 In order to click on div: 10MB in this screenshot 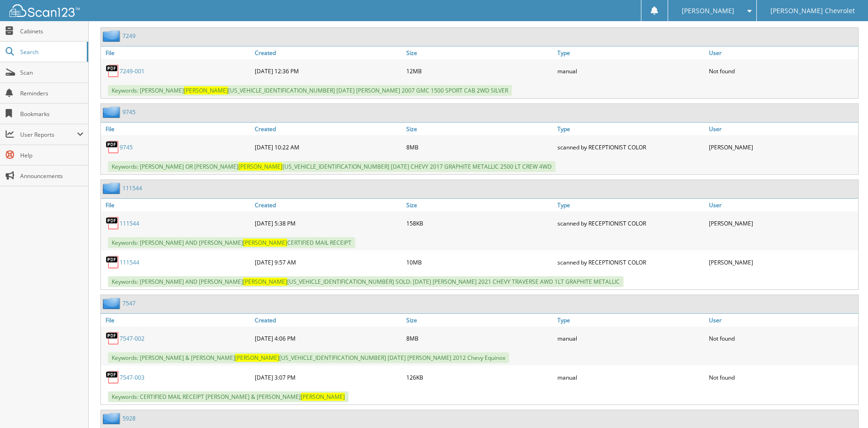, I will do `click(479, 262)`.